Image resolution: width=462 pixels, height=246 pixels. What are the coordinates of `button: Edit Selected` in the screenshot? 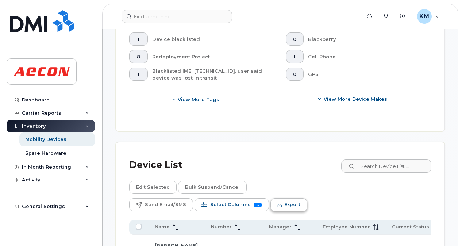 It's located at (153, 187).